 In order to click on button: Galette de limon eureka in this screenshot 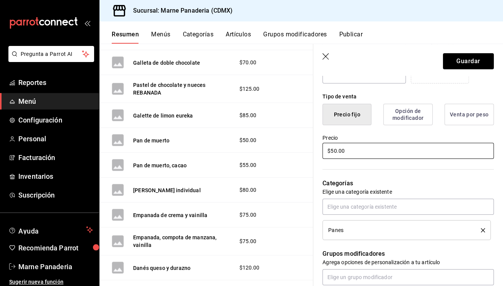, I will do `click(163, 116)`.